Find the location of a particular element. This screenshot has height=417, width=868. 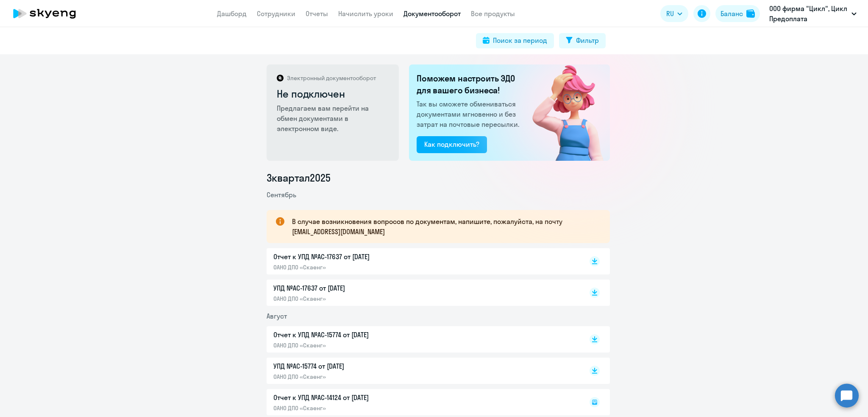

button: Фильтр is located at coordinates (583, 41).